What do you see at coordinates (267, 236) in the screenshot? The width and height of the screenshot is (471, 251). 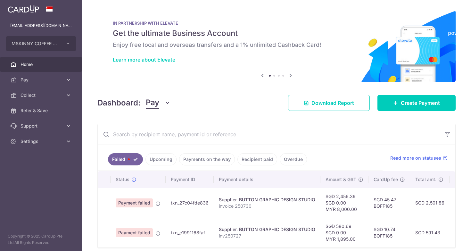 I see `p: inv250727` at bounding box center [267, 236].